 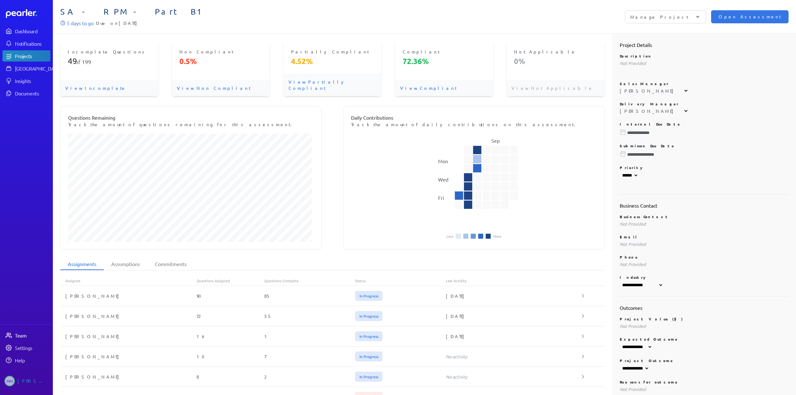 I want to click on div: Status, so click(x=400, y=281).